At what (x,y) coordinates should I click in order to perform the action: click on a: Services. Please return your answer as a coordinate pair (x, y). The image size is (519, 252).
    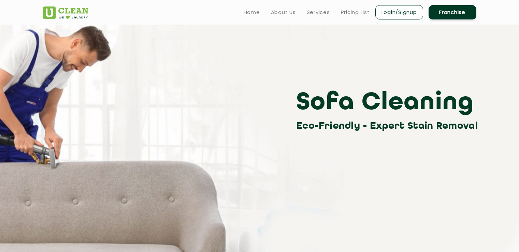
    Looking at the image, I should click on (318, 12).